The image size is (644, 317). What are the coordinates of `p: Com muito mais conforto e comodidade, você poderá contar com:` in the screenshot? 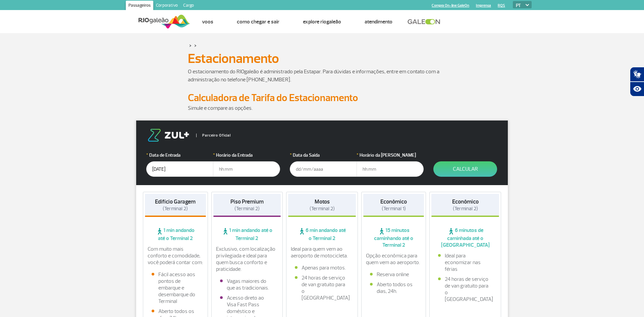 It's located at (175, 256).